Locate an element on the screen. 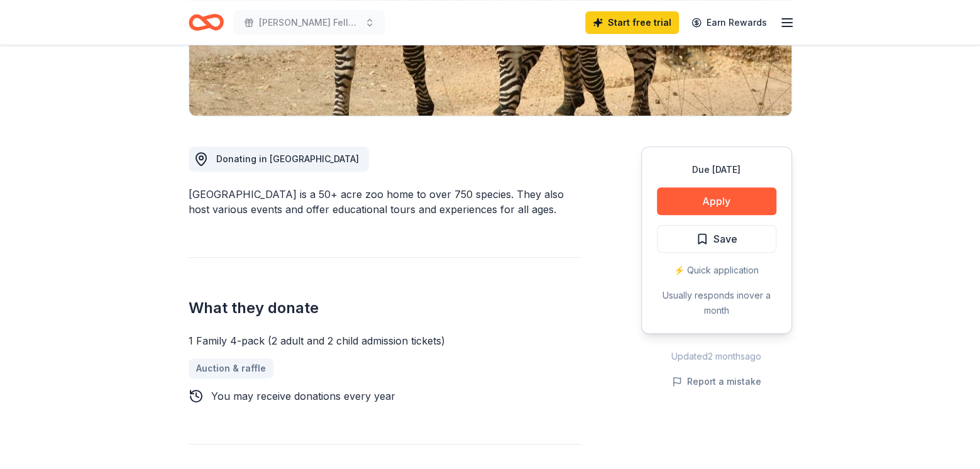  span: Save is located at coordinates (726, 238).